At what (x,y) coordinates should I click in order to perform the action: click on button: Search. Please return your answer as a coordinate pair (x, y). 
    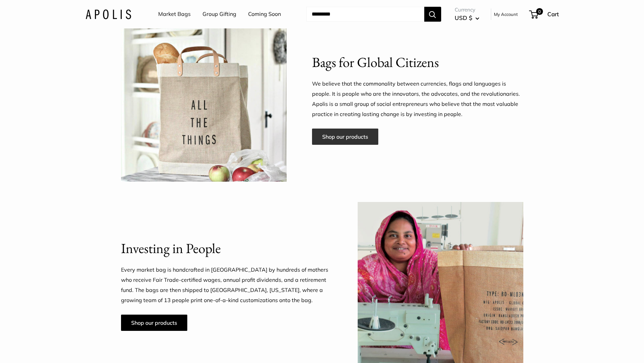
    Looking at the image, I should click on (433, 14).